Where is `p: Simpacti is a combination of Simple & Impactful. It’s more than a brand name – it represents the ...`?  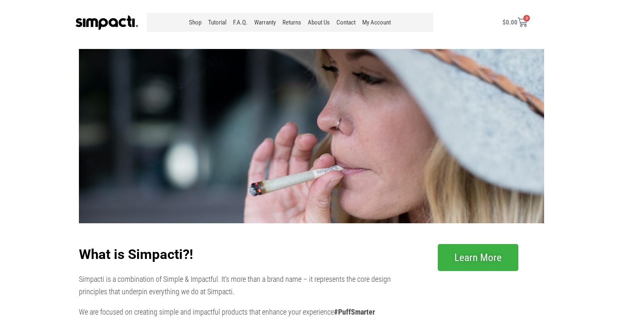
p: Simpacti is a combination of Simple & Impactful. It’s more than a brand name – it represents the ... is located at coordinates (243, 286).